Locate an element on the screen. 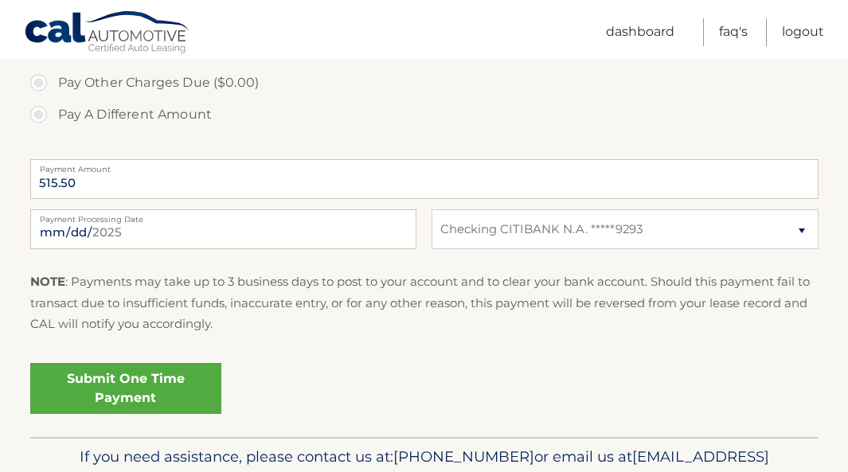  label: Payment Processing Date is located at coordinates (223, 216).